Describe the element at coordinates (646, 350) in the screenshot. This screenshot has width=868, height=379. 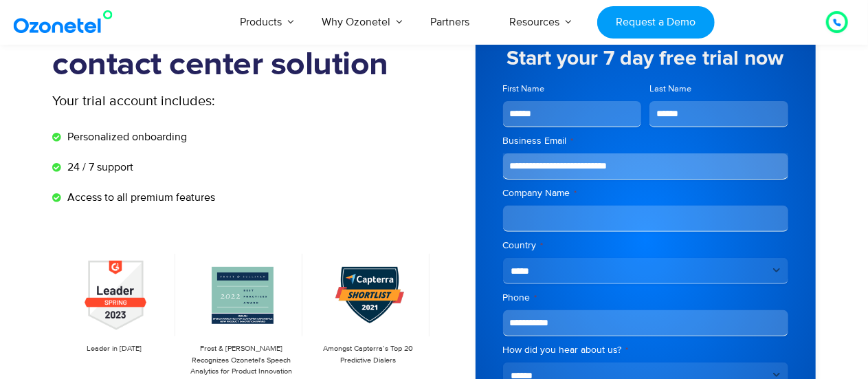
I see `label: How did you hear about us?` at that location.